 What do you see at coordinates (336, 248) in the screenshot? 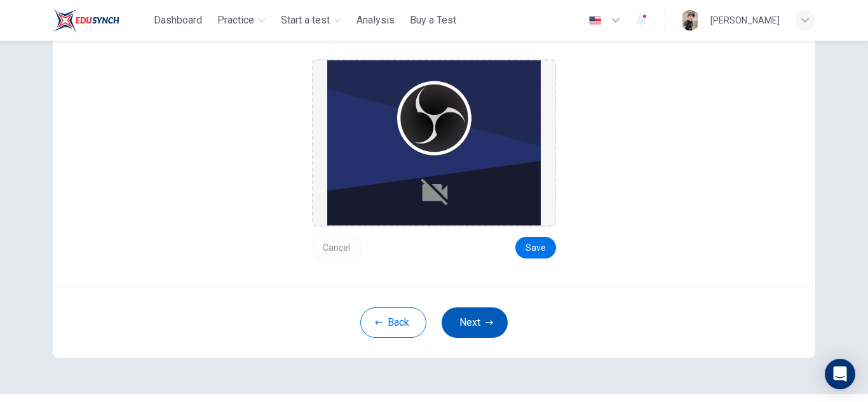
I see `button: Cancel` at bounding box center [336, 248].